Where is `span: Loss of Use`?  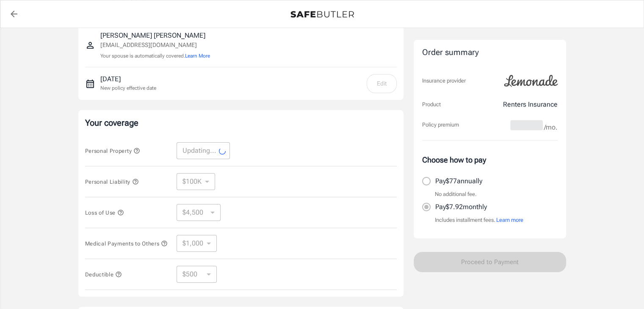
span: Loss of Use is located at coordinates (104, 212).